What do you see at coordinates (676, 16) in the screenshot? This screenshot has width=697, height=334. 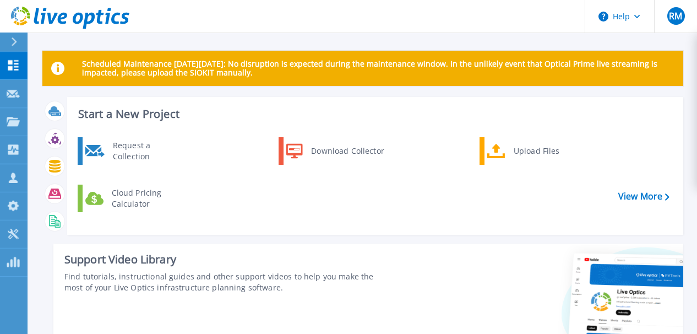 I see `span: RM` at bounding box center [676, 16].